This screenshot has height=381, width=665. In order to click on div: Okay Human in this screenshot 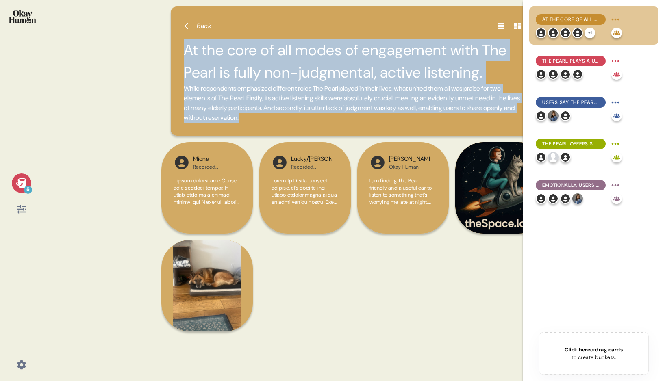, I will do `click(409, 167)`.